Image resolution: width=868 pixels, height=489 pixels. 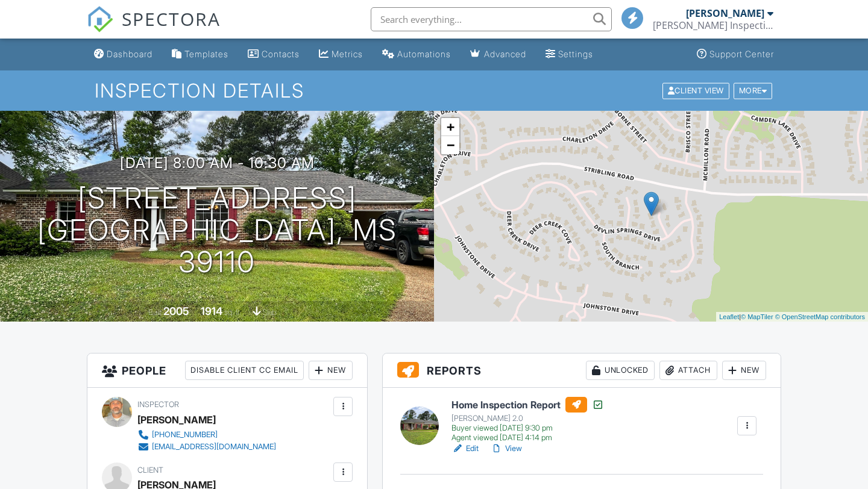 What do you see at coordinates (244, 371) in the screenshot?
I see `div: Disable Client CC Email` at bounding box center [244, 371].